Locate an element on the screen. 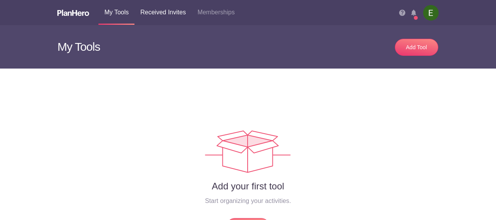  img: Help icon is located at coordinates (402, 13).